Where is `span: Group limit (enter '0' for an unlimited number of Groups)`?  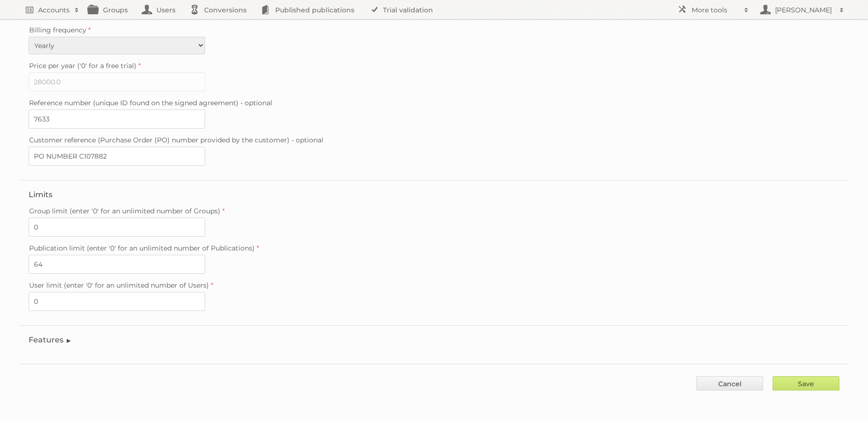 span: Group limit (enter '0' for an unlimited number of Groups) is located at coordinates (125, 211).